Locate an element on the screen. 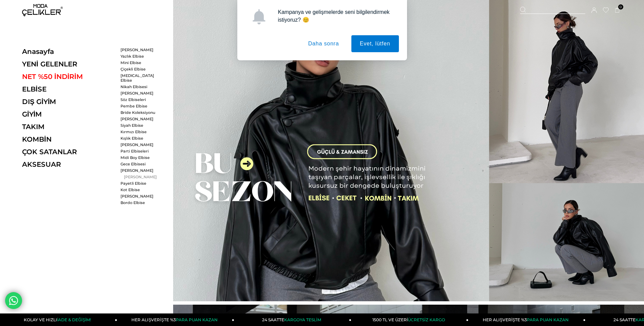  button: Daha sonra is located at coordinates (323, 44).